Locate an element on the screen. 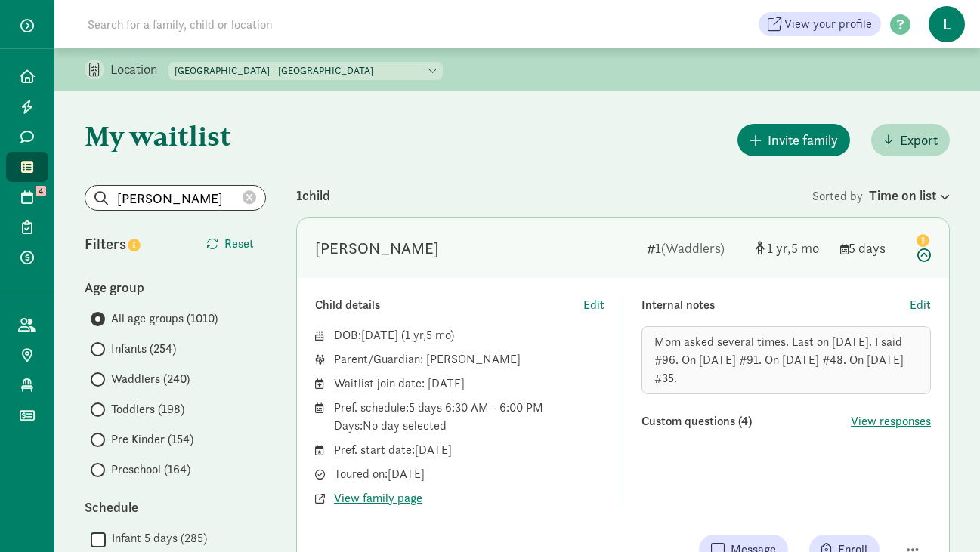 The width and height of the screenshot is (980, 552). span: Preschool (164) is located at coordinates (151, 470).